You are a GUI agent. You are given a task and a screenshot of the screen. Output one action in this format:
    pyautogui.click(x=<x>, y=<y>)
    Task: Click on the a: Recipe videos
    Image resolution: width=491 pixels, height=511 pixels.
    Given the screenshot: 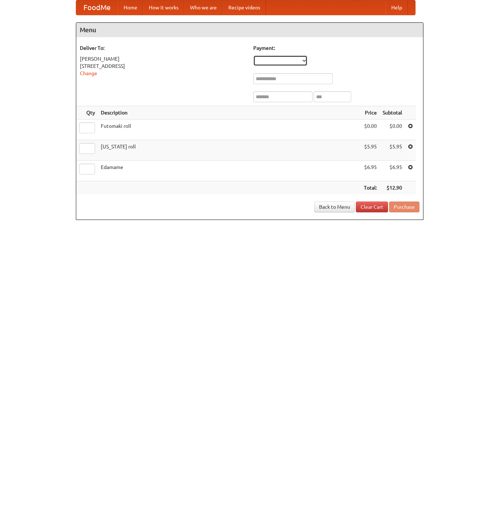 What is the action you would take?
    pyautogui.click(x=244, y=8)
    